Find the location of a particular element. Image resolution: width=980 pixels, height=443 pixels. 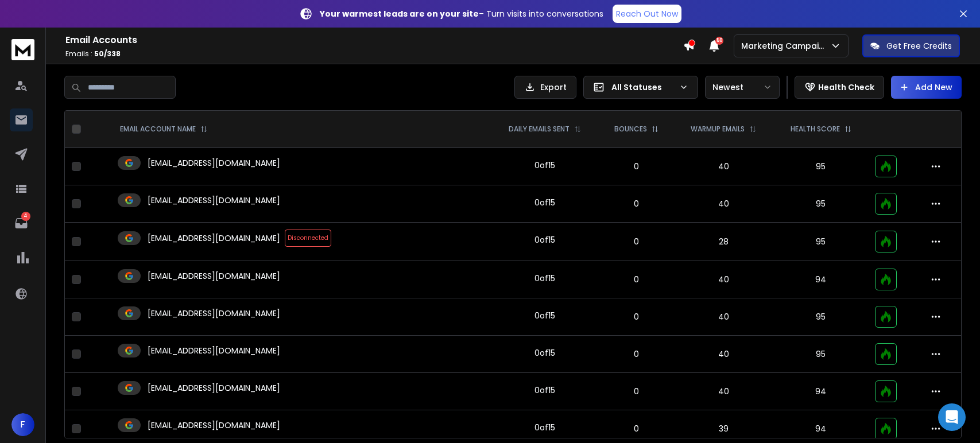

p: Get Free Credits is located at coordinates (919, 46).